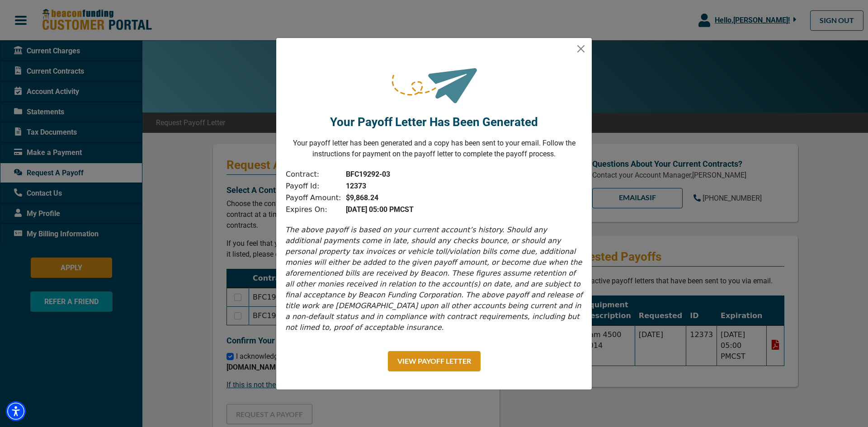  What do you see at coordinates (434, 122) in the screenshot?
I see `p: Your Payoff Letter Has Been Generated` at bounding box center [434, 122].